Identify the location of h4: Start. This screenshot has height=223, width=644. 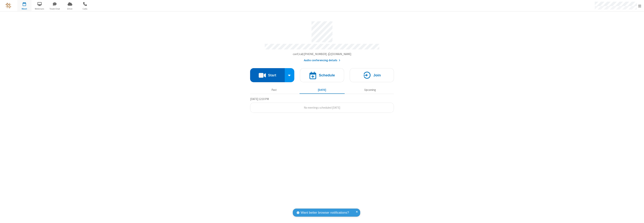
(272, 75).